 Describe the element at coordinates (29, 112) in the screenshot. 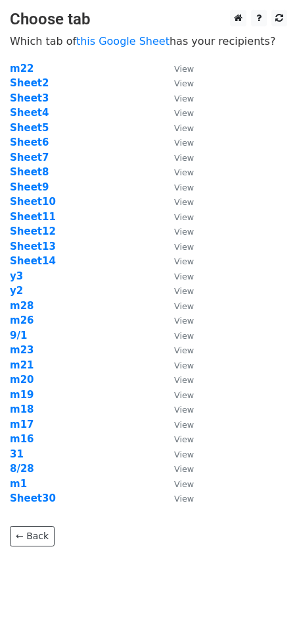

I see `strong: Sheet4` at that location.